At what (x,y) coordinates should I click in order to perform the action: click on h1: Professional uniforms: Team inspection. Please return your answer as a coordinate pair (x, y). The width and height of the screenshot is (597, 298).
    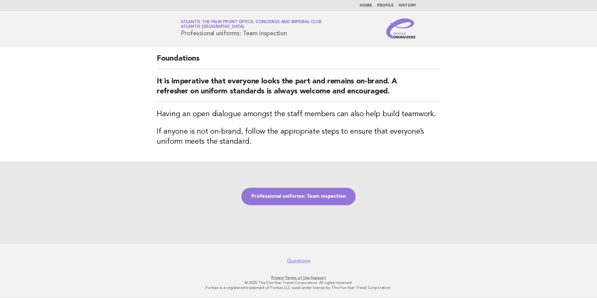
    Looking at the image, I should click on (251, 28).